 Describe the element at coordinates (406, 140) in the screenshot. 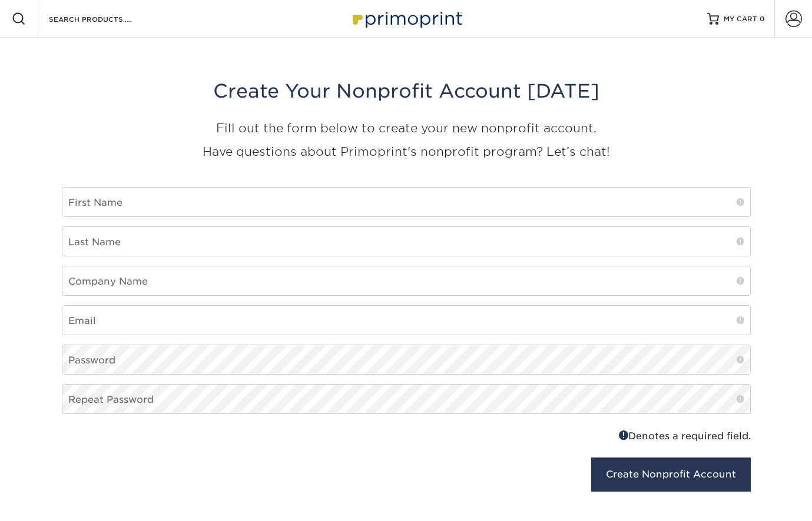

I see `p: Fill out the form below to create your new nonprofit account. Have questions about Primoprint's n...` at that location.